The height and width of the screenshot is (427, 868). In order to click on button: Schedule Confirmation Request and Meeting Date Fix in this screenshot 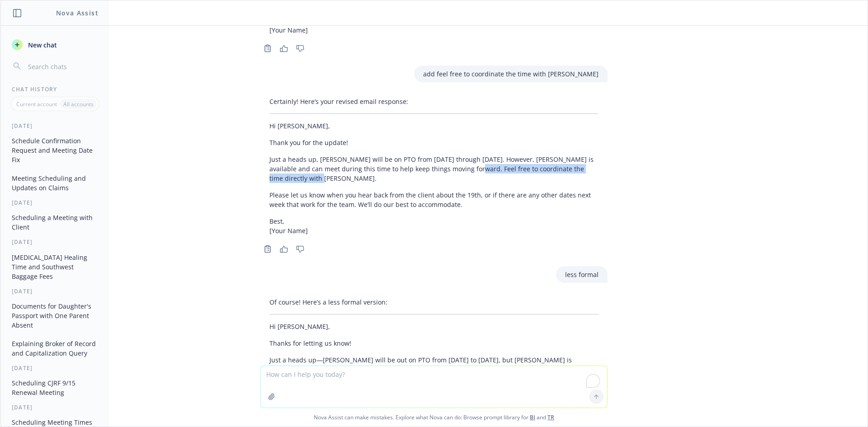, I will do `click(54, 150)`.